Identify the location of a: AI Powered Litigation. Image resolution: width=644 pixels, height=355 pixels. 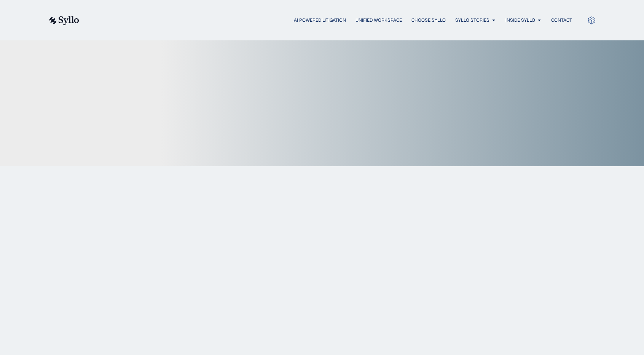
(319, 20).